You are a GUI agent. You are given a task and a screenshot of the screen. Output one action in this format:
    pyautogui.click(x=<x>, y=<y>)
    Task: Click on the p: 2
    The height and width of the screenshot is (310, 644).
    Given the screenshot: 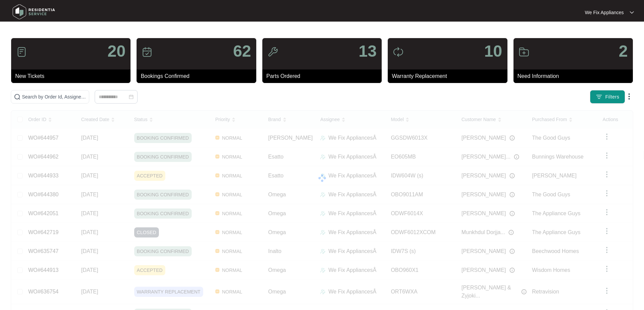 What is the action you would take?
    pyautogui.click(x=623, y=51)
    